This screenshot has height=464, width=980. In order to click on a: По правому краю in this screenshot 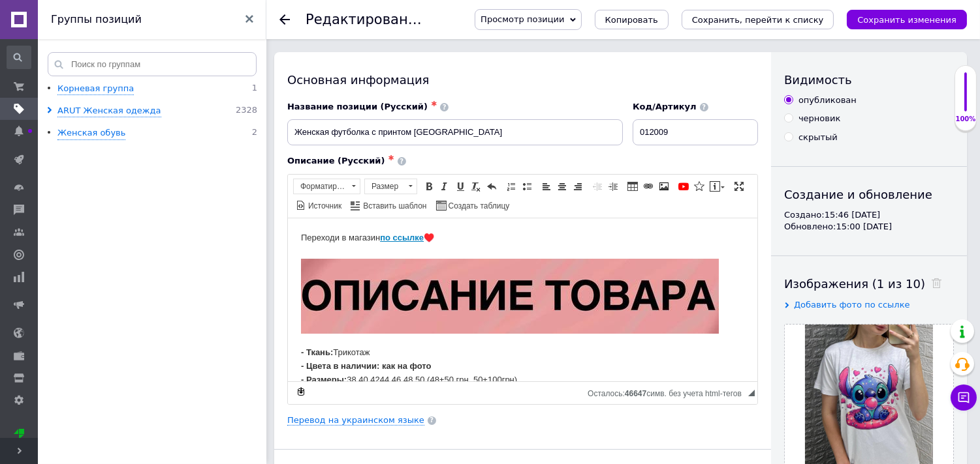, I will do `click(577, 187)`.